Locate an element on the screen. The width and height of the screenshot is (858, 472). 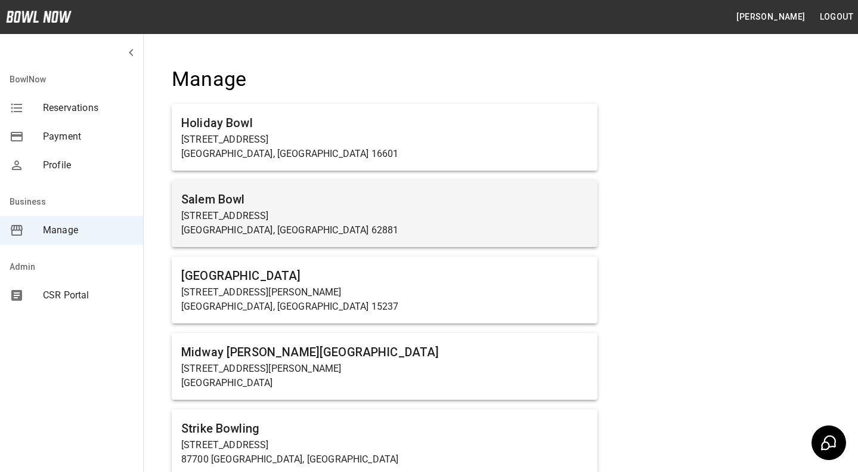
span: Profile is located at coordinates (88, 165).